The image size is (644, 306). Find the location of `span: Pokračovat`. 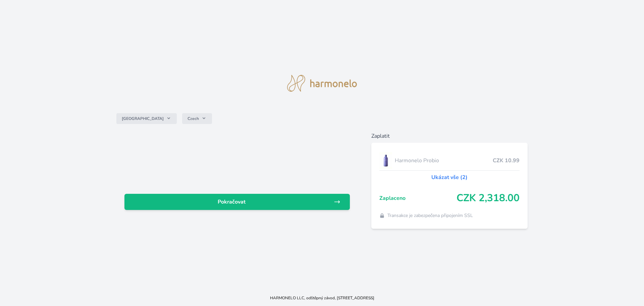

span: Pokračovat is located at coordinates (232, 202).